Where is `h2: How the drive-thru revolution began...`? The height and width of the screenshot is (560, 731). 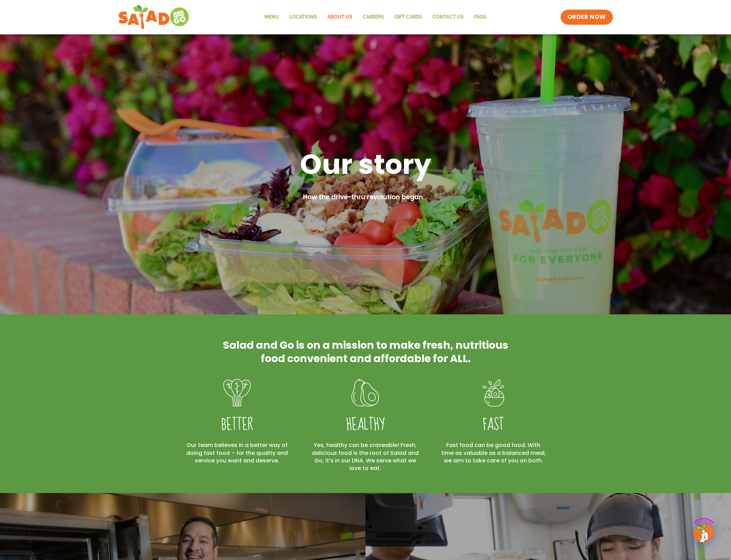 h2: How the drive-thru revolution began... is located at coordinates (366, 197).